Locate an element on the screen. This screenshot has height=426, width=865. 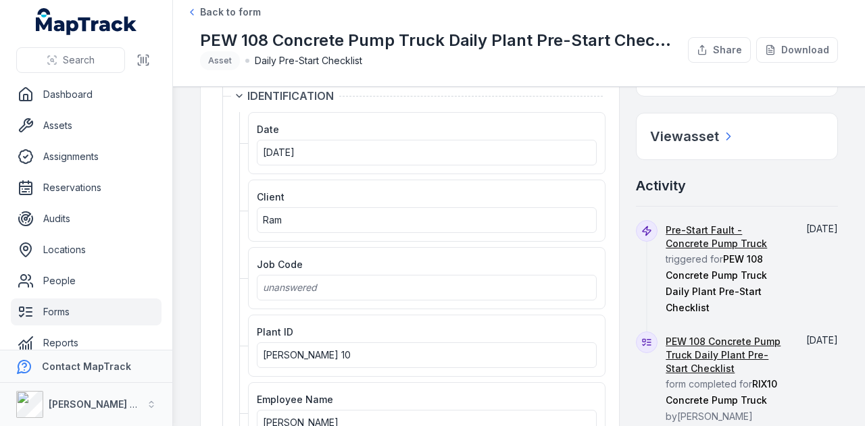
a: PEW 108 Concrete Pump Truck Daily Plant Pre-Start Checklist is located at coordinates (726, 355).